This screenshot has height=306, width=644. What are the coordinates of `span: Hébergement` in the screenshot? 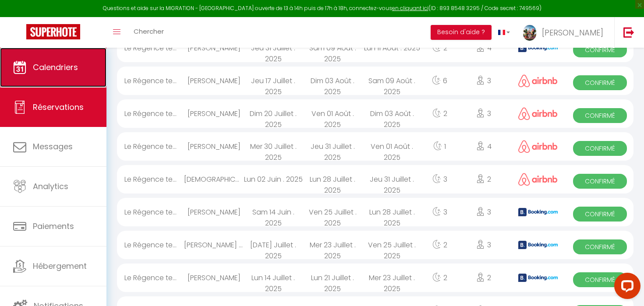 It's located at (60, 266).